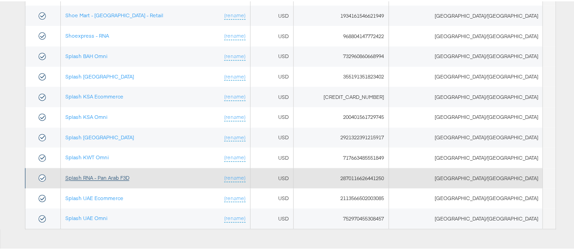 Image resolution: width=574 pixels, height=250 pixels. I want to click on td: 968804147772422, so click(341, 34).